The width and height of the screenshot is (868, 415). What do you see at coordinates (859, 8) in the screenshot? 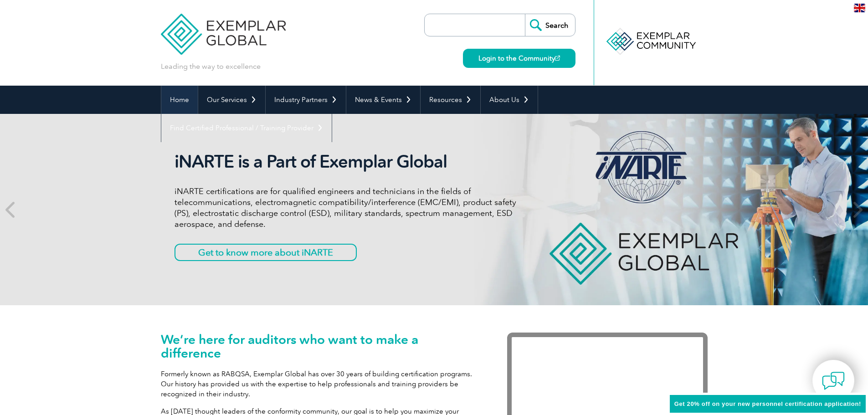
I see `img: en` at bounding box center [859, 8].